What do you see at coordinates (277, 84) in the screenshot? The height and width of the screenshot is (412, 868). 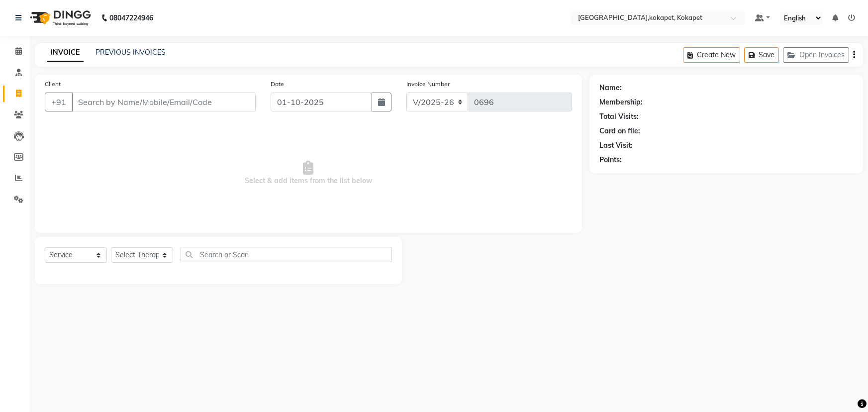 I see `label: Date` at bounding box center [277, 84].